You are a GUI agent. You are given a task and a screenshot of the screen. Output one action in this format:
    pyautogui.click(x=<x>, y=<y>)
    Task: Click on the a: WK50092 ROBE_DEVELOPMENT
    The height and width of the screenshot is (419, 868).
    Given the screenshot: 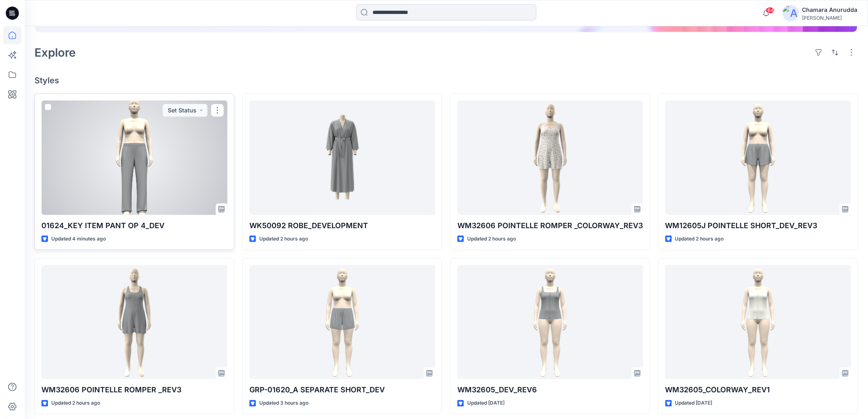 What is the action you would take?
    pyautogui.click(x=342, y=158)
    